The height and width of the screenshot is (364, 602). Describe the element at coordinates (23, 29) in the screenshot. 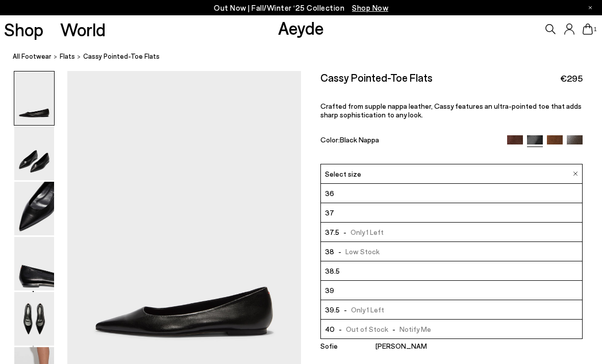

I see `a: Shop` at that location.